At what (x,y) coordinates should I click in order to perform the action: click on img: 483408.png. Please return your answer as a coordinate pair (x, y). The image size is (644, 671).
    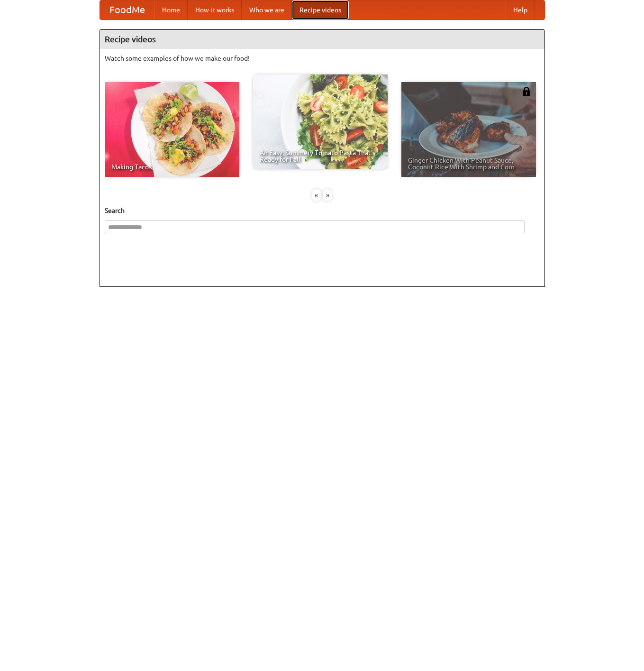
    Looking at the image, I should click on (527, 92).